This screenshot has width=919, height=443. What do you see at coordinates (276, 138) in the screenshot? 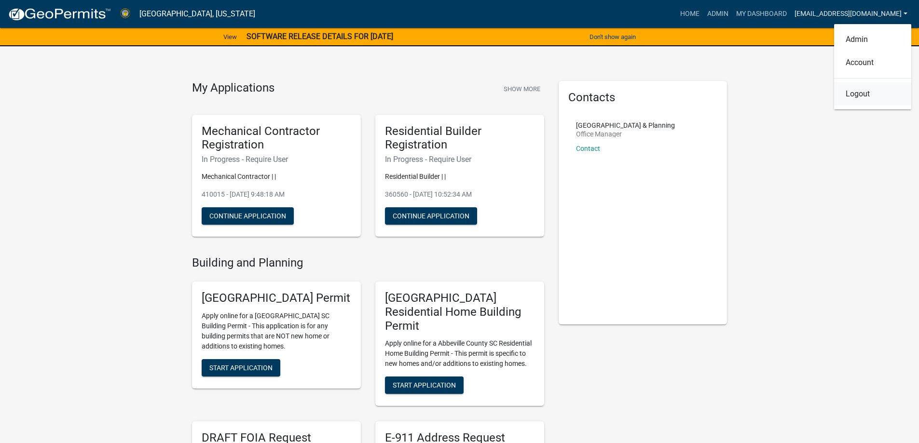
I see `h5: Mechanical Contractor Registration` at bounding box center [276, 138].